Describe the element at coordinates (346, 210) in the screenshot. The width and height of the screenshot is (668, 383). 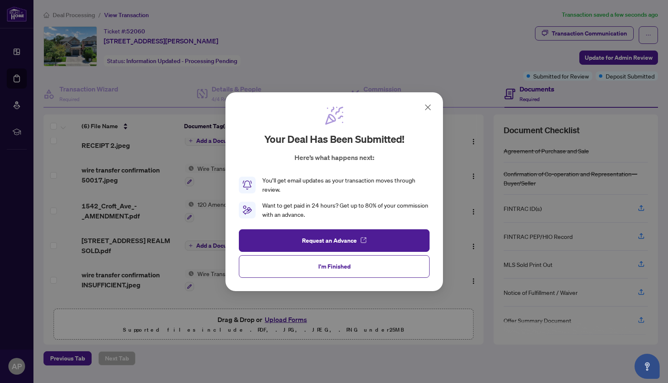
I see `div: Want to get paid in 24 hours? Get up to 80% of your commission with an advance.` at that location.